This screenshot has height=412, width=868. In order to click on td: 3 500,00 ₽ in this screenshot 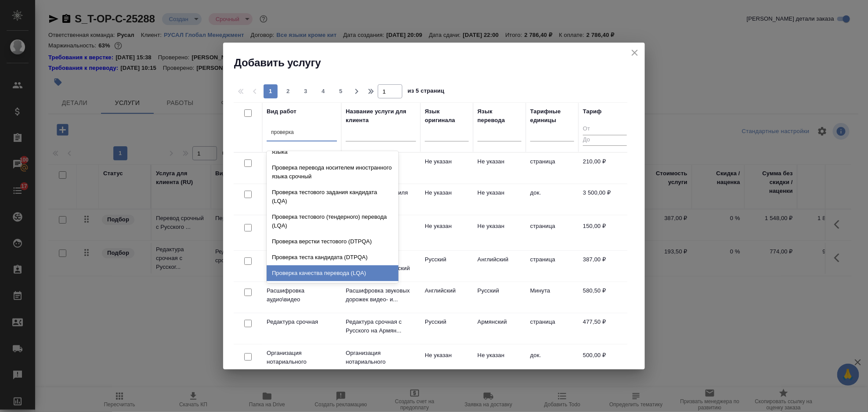, I will do `click(605, 200)`.